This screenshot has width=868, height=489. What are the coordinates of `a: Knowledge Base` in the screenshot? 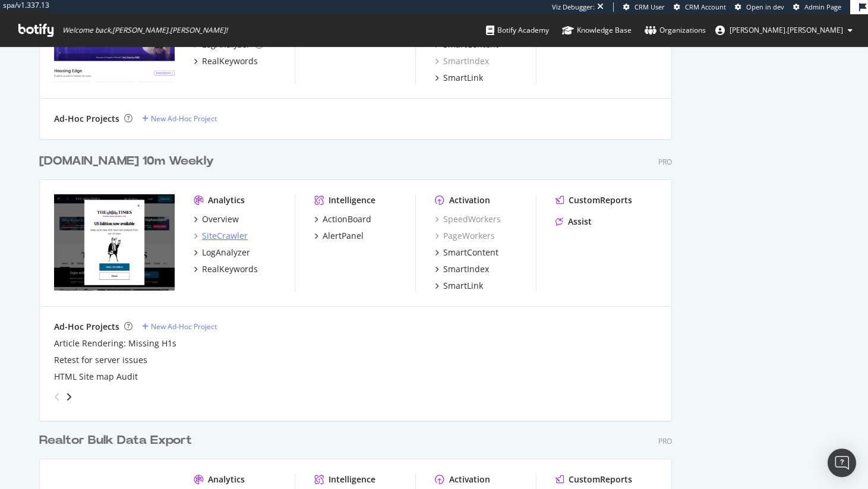 It's located at (596, 30).